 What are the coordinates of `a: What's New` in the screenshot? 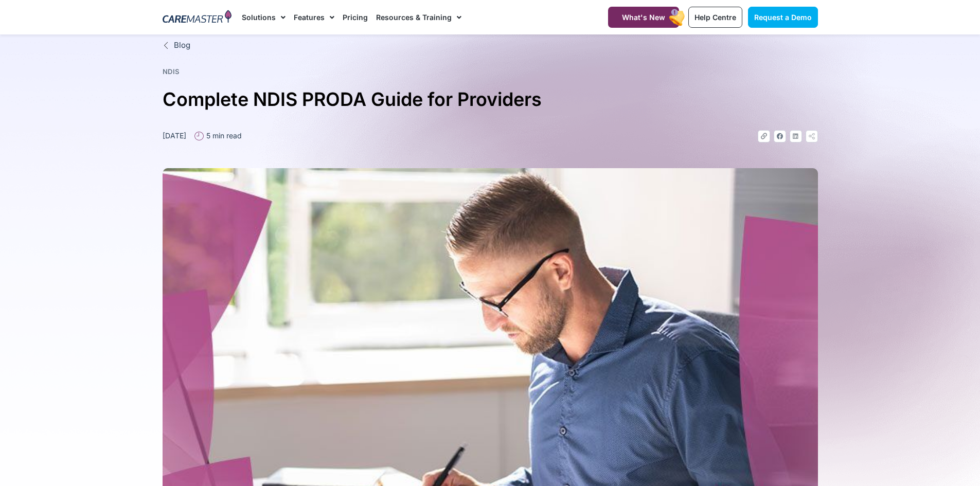 It's located at (644, 17).